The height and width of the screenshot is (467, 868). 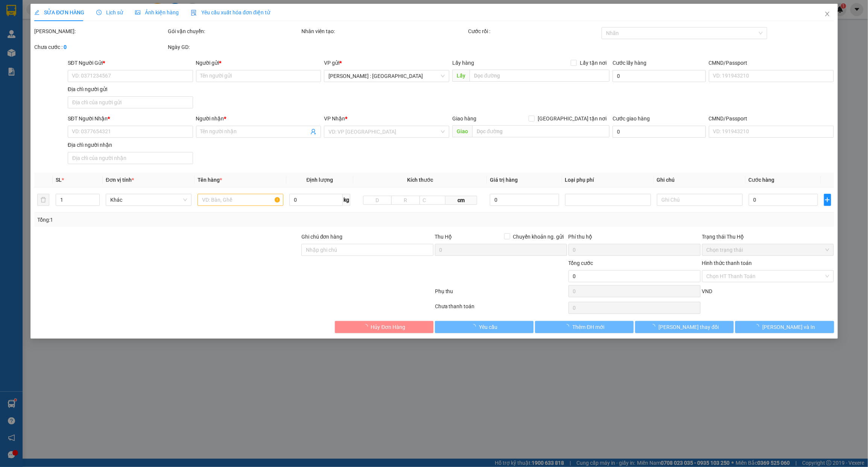 What do you see at coordinates (43, 200) in the screenshot?
I see `button: delete` at bounding box center [43, 200].